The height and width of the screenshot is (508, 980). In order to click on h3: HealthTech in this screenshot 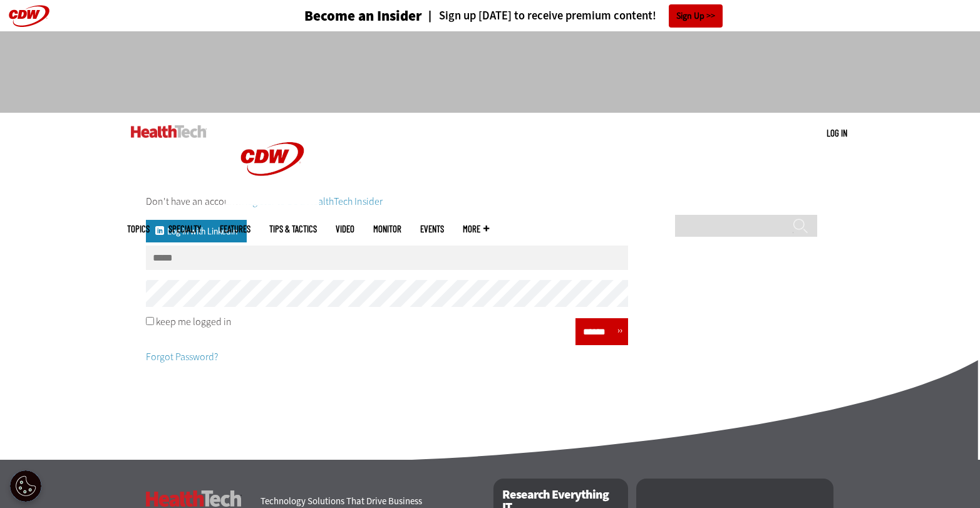, I will do `click(194, 498)`.